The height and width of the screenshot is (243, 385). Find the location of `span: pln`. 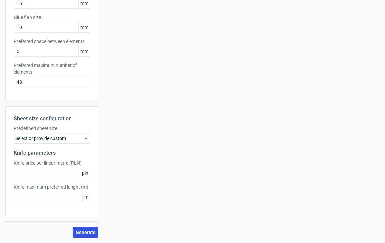

span: pln is located at coordinates (85, 173).